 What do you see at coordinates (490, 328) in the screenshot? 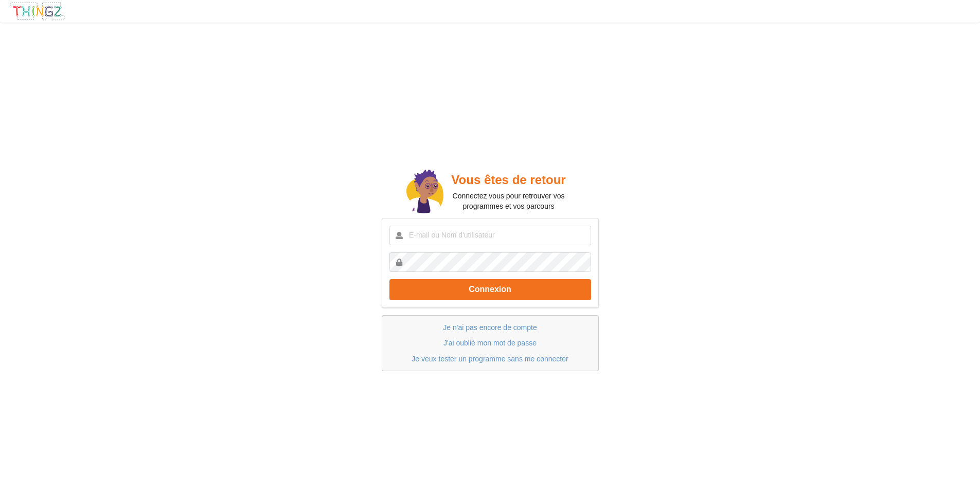
I see `a: Je n'ai pas encore de compte` at bounding box center [490, 328].